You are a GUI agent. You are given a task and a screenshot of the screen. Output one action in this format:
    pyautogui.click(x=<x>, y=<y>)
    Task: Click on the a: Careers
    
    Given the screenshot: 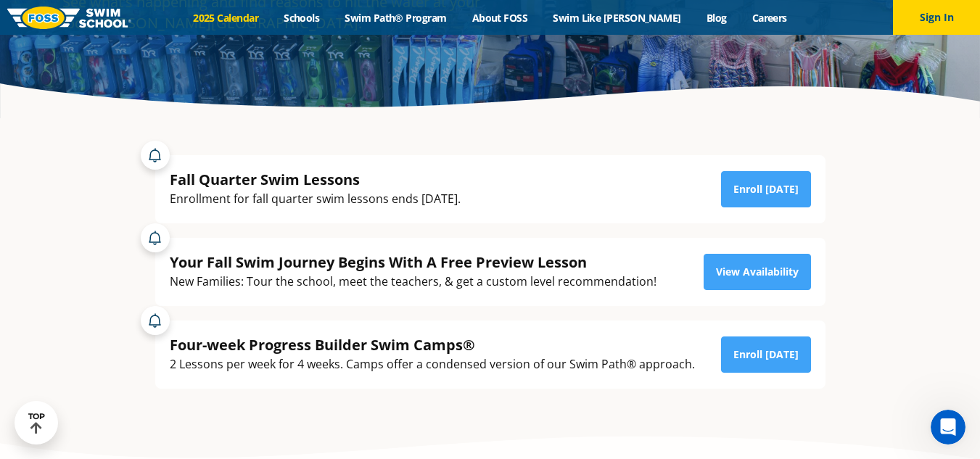 What is the action you would take?
    pyautogui.click(x=769, y=18)
    